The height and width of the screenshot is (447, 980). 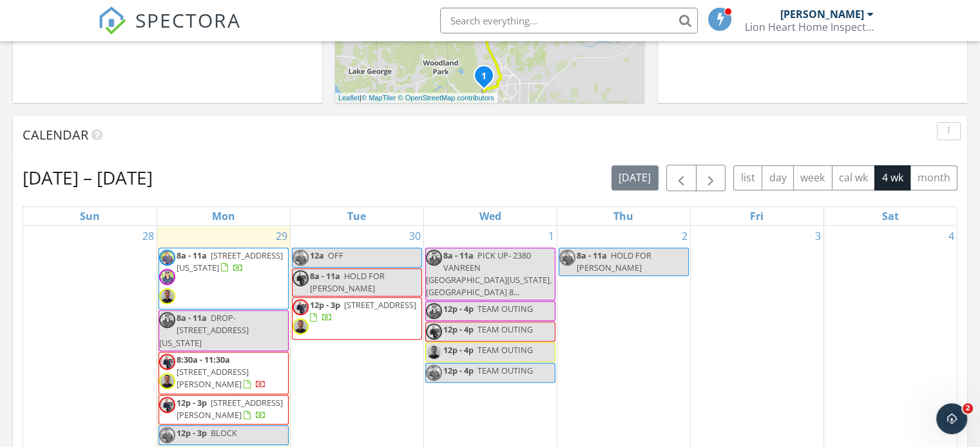 What do you see at coordinates (778, 177) in the screenshot?
I see `button: day` at bounding box center [778, 177].